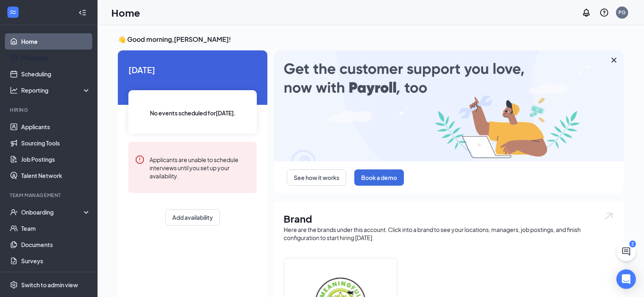 This screenshot has height=297, width=644. What do you see at coordinates (614, 60) in the screenshot?
I see `svg: Cross` at bounding box center [614, 60].